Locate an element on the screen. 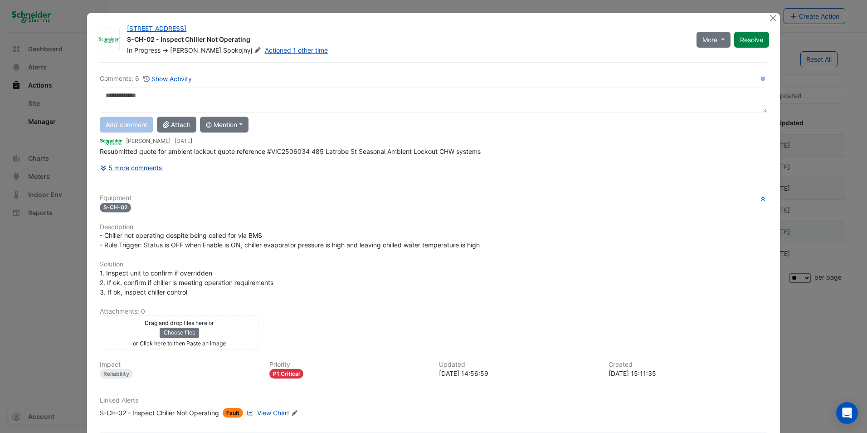  h6: Attachments: 0 is located at coordinates (433, 311).